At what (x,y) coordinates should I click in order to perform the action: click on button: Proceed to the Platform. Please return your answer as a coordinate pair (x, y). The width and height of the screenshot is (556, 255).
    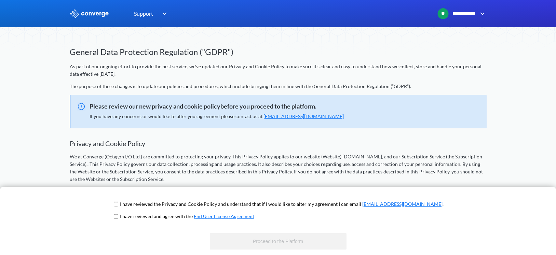
    Looking at the image, I should click on (278, 242).